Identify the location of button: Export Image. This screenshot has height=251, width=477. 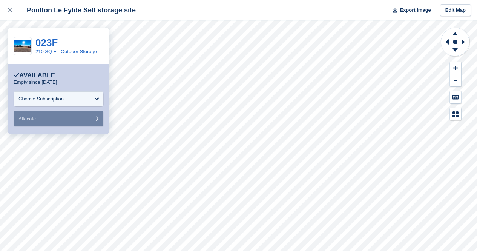
(410, 10).